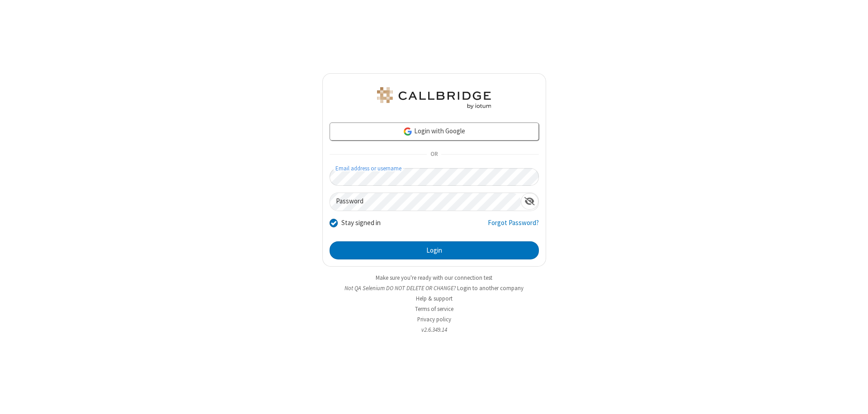  I want to click on button: Login, so click(434, 250).